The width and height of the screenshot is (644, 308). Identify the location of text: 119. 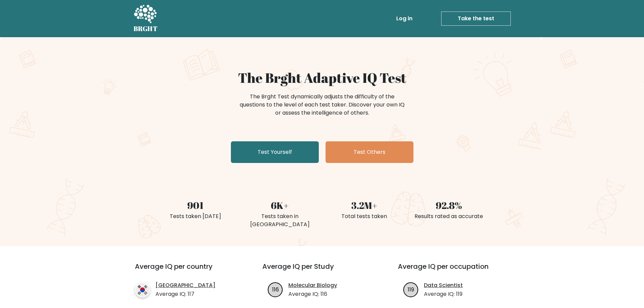
(411, 289).